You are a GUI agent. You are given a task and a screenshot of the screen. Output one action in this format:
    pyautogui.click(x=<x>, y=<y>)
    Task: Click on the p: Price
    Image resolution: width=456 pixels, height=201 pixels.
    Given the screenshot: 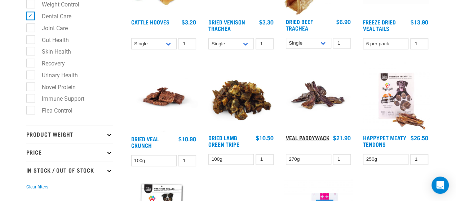 What is the action you would take?
    pyautogui.click(x=69, y=152)
    